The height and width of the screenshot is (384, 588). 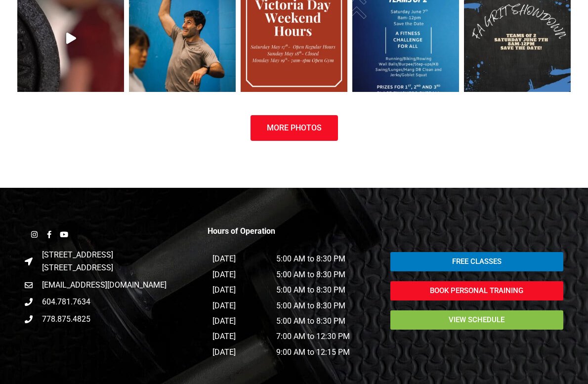 What do you see at coordinates (111, 302) in the screenshot?
I see `a: 604.781.7634` at bounding box center [111, 302].